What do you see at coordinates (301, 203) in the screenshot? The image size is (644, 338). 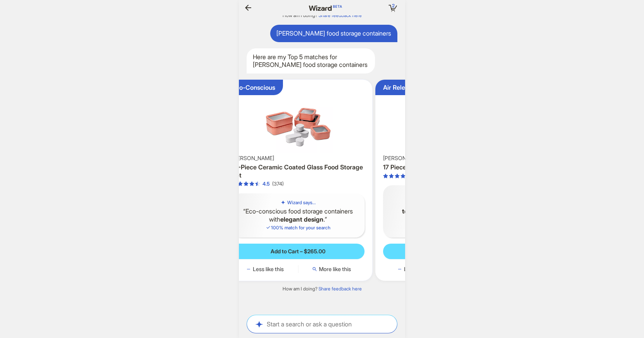 I see `h5: Wizard says...` at bounding box center [301, 203].